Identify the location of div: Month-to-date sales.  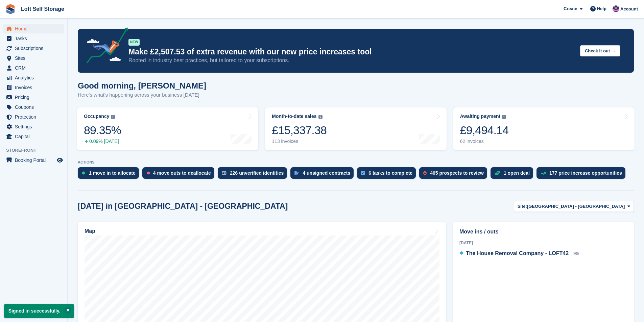
(294, 116).